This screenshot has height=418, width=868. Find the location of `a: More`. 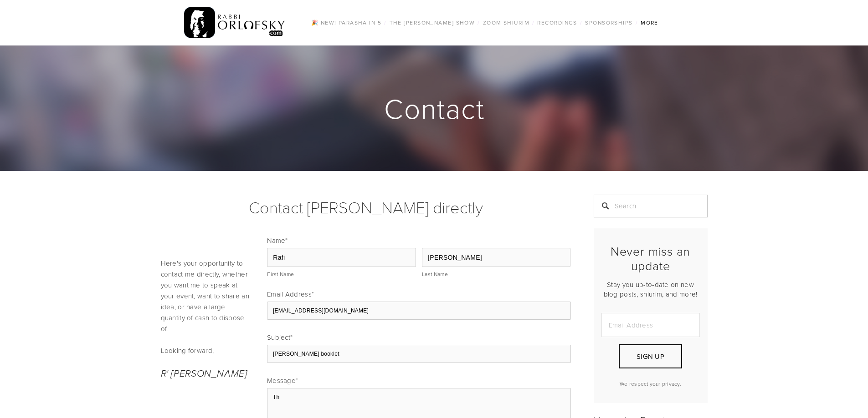

a: More is located at coordinates (649, 23).